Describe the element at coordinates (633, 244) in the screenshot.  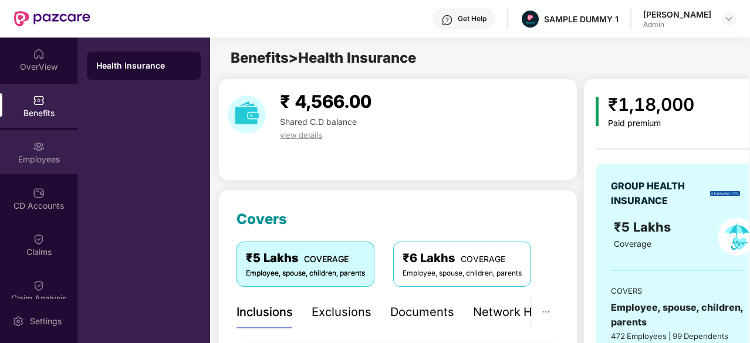
I see `span: Coverage` at that location.